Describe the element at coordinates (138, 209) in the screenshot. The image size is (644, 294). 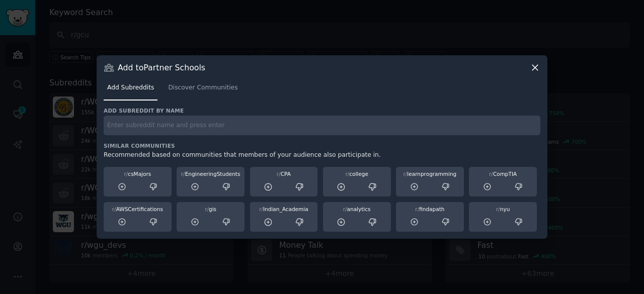
I see `div: AWSCertifications` at that location.